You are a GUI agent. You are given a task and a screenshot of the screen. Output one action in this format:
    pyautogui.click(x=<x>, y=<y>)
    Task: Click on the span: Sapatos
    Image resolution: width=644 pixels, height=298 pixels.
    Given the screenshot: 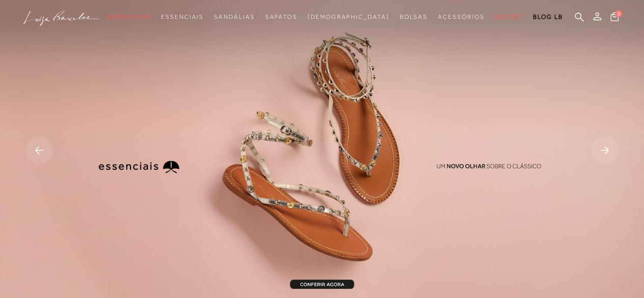 What is the action you would take?
    pyautogui.click(x=280, y=17)
    